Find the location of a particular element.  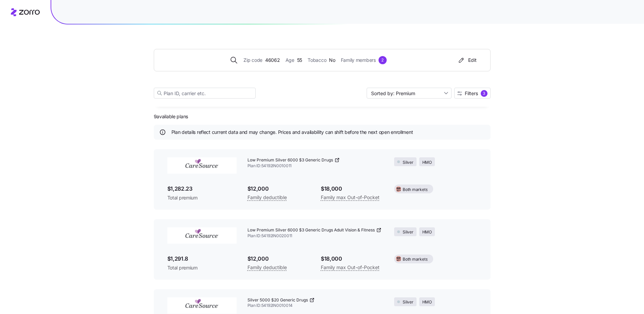

span: No is located at coordinates (332, 60).